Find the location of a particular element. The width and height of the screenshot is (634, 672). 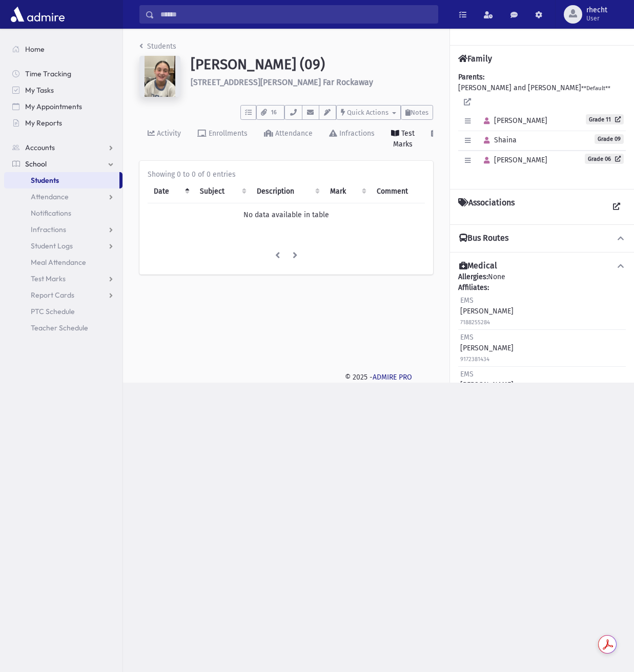

a: Activity is located at coordinates (164, 140).